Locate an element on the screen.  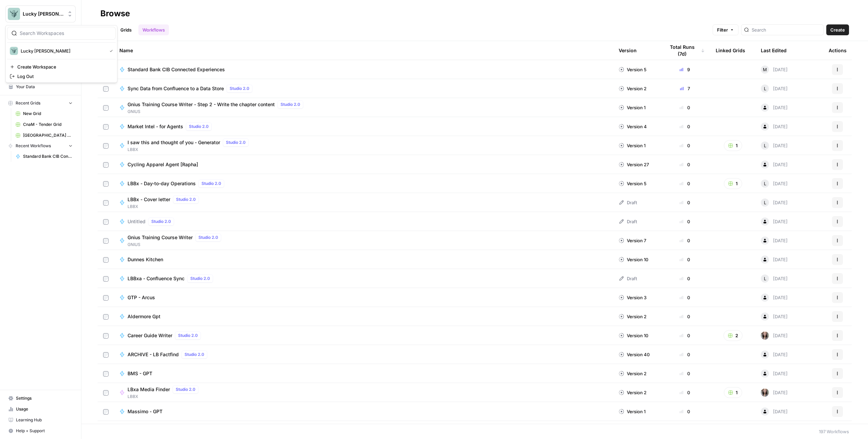
span: ARCHIVE - LB Factfind is located at coordinates (153, 354).